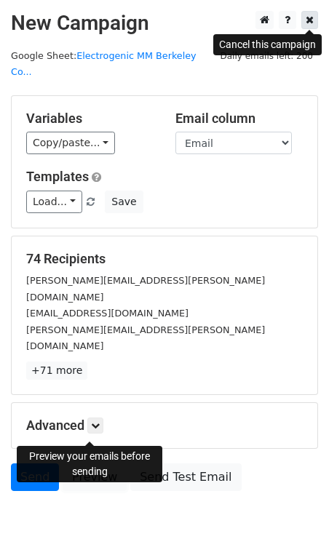 The image size is (329, 539). I want to click on div: Chat Widget, so click(292, 504).